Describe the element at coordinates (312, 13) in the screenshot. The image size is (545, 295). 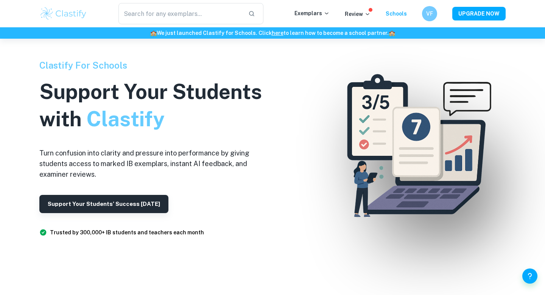
I see `p: Exemplars` at that location.